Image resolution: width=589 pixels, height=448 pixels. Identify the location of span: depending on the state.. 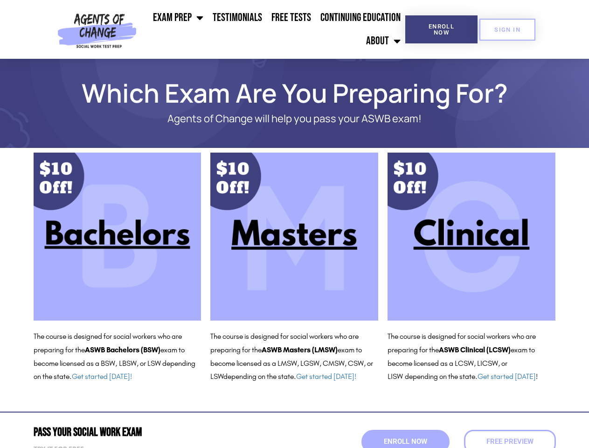
(290, 376).